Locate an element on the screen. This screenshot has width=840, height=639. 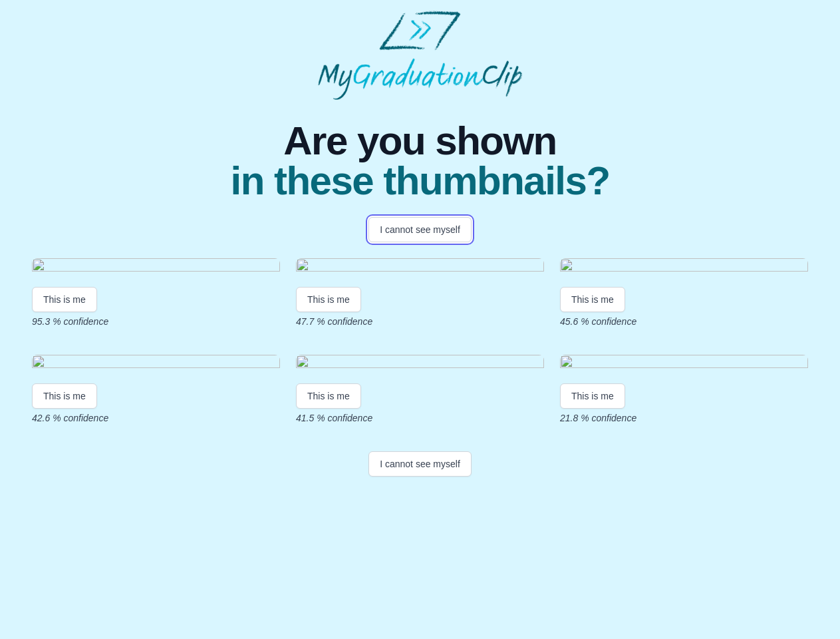
img: 90532c23ef91c7b1cdef1e31a373cfc61d4627f9.gif is located at coordinates (420, 267).